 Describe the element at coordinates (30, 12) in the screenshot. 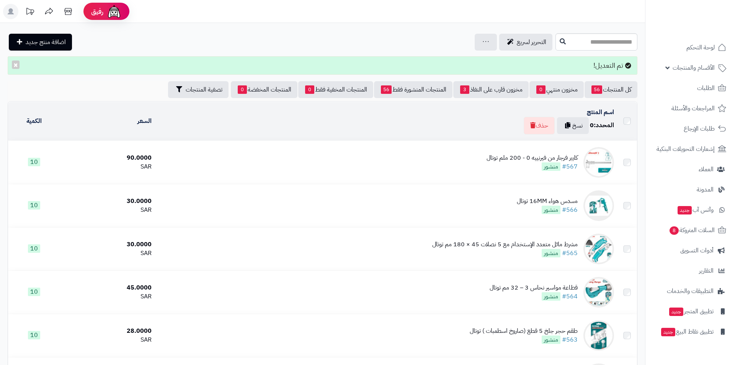

I see `a: تحديثات المنصة` at that location.